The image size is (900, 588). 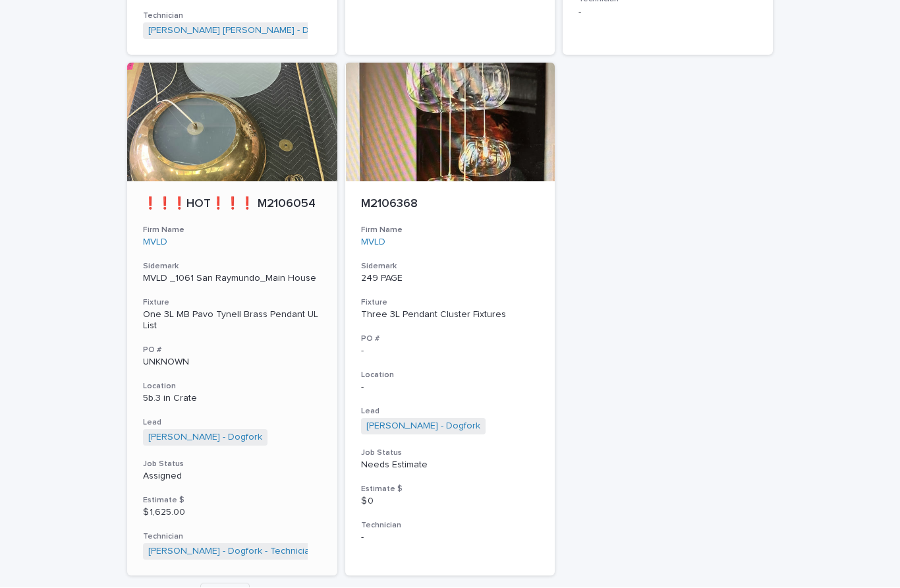 What do you see at coordinates (232, 512) in the screenshot?
I see `p: $ 1,625.00` at bounding box center [232, 512].